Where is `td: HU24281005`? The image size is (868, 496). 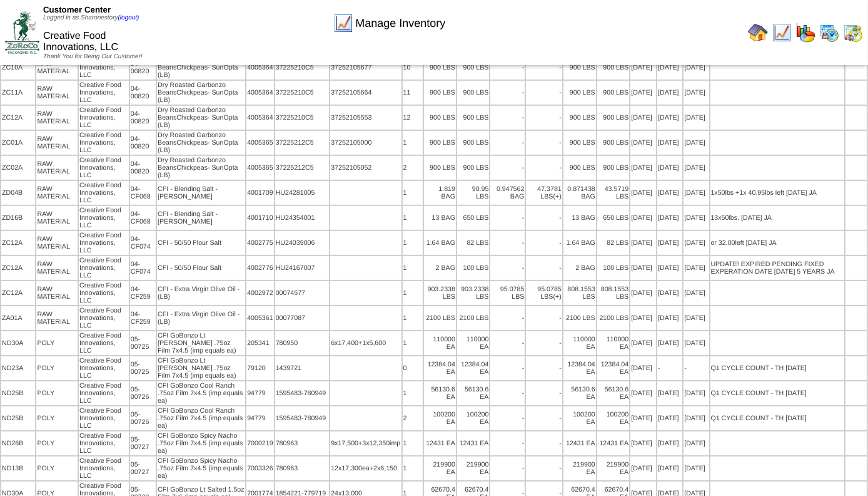 td: HU24281005 is located at coordinates (302, 192).